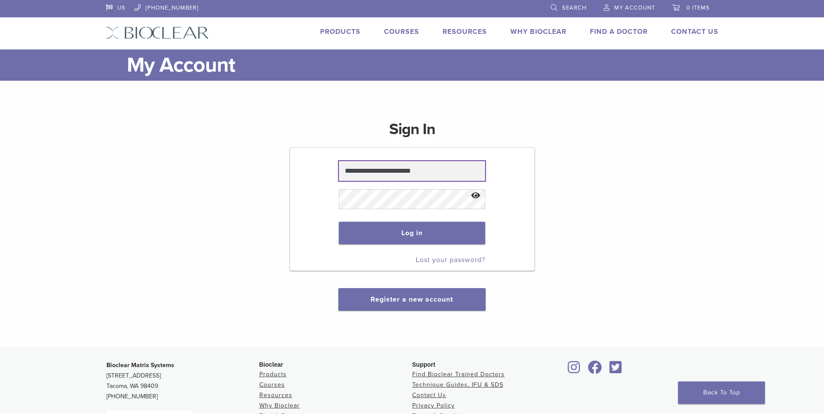 The height and width of the screenshot is (414, 824). Describe the element at coordinates (458, 385) in the screenshot. I see `a: Technique Guides, IFU & SDS` at that location.